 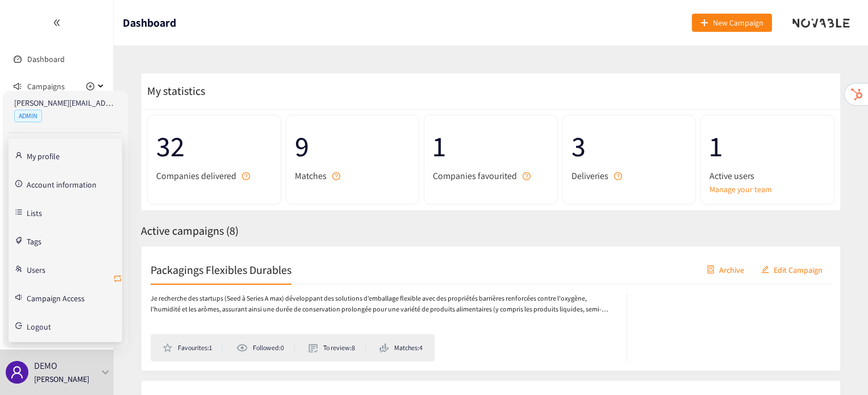 What do you see at coordinates (630, 146) in the screenshot?
I see `span: 3` at bounding box center [630, 146].